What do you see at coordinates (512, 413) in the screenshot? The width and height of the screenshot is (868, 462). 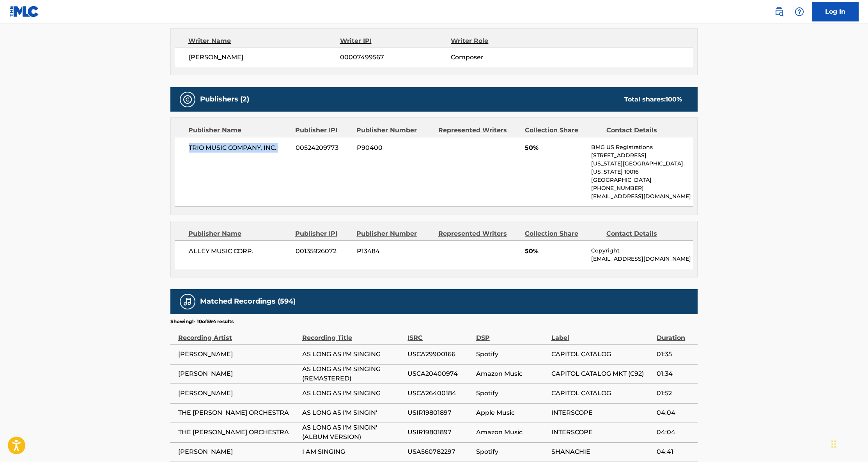 I see `span: Apple Music` at bounding box center [512, 413].